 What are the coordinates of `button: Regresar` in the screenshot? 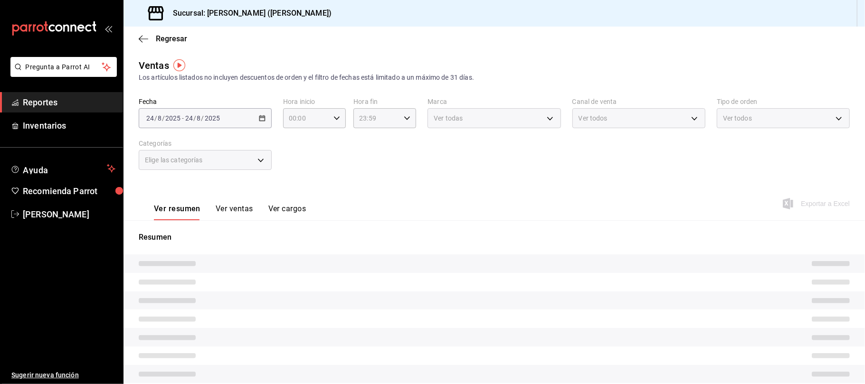 It's located at (163, 38).